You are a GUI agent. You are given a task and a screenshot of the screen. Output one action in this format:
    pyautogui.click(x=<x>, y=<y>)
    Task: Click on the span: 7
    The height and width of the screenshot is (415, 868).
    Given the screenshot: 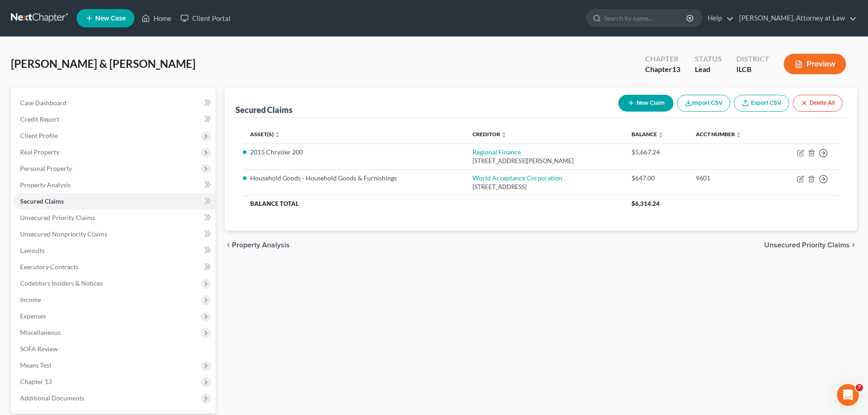 What is the action you would take?
    pyautogui.click(x=860, y=387)
    